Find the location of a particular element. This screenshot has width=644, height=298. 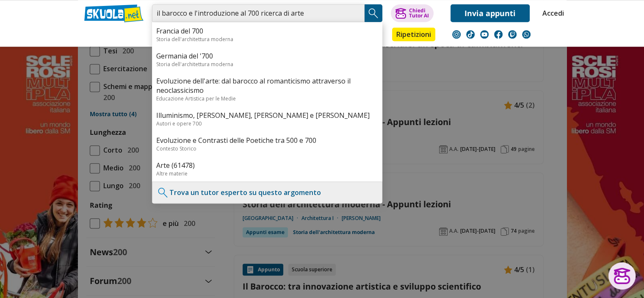

img: instagram is located at coordinates (456, 34).